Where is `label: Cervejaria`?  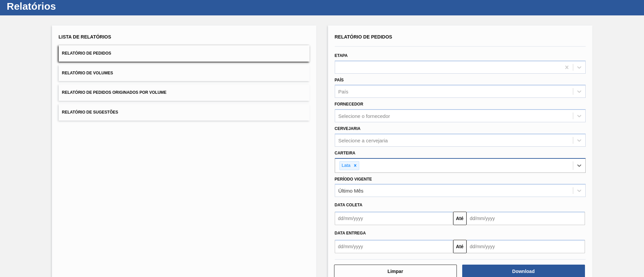
label: Cervejaria is located at coordinates (347, 129).